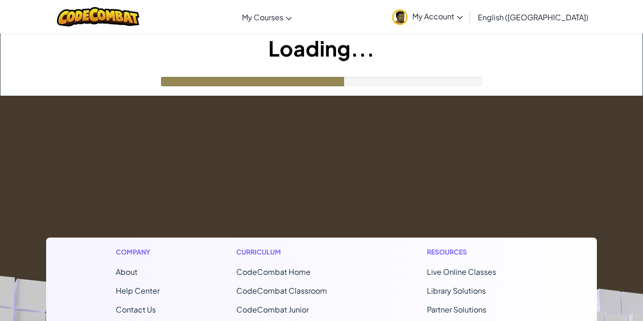  Describe the element at coordinates (427, 16) in the screenshot. I see `a: My Account` at that location.